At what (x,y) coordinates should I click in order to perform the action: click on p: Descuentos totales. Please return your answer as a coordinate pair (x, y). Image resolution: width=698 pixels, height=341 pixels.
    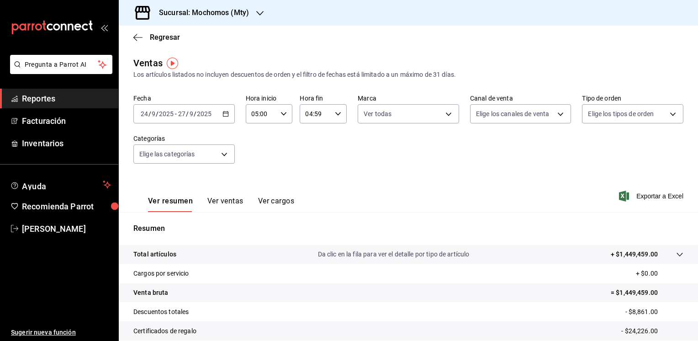
    Looking at the image, I should click on (161, 311).